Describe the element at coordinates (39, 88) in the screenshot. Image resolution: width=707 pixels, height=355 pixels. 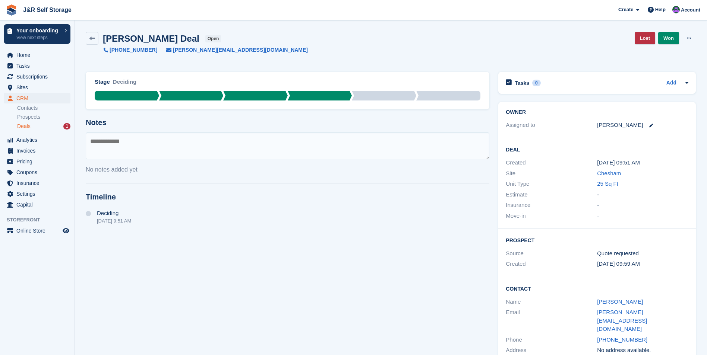
I see `span: Sites` at that location.